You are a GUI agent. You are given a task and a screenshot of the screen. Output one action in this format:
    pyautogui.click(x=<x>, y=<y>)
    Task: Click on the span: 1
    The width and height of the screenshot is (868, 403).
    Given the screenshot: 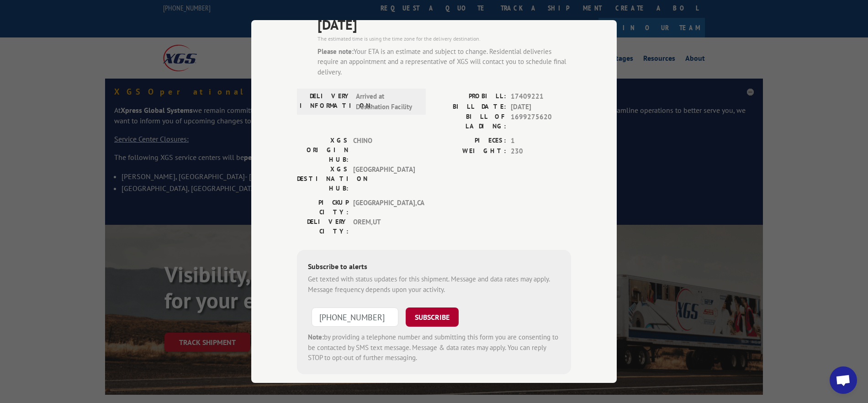 What is the action you would take?
    pyautogui.click(x=541, y=141)
    